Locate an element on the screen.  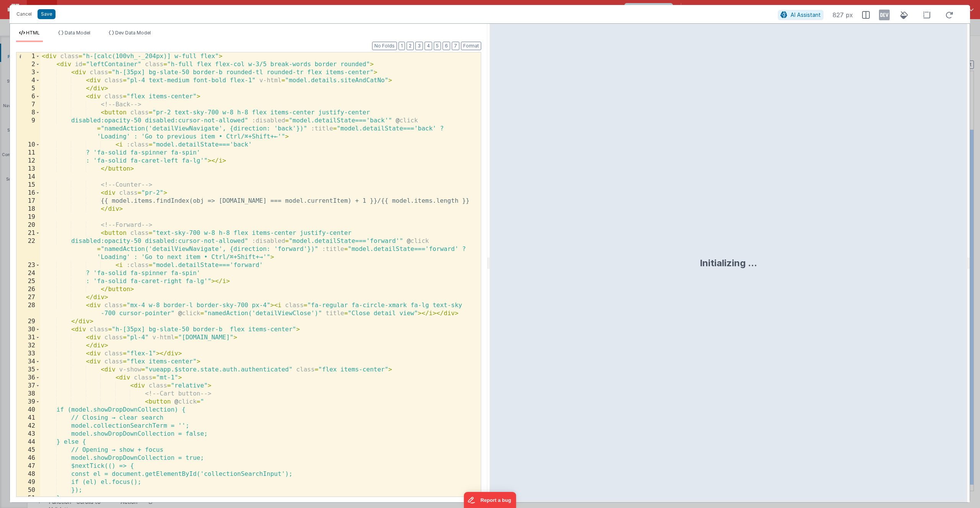
button: Format is located at coordinates (471, 46).